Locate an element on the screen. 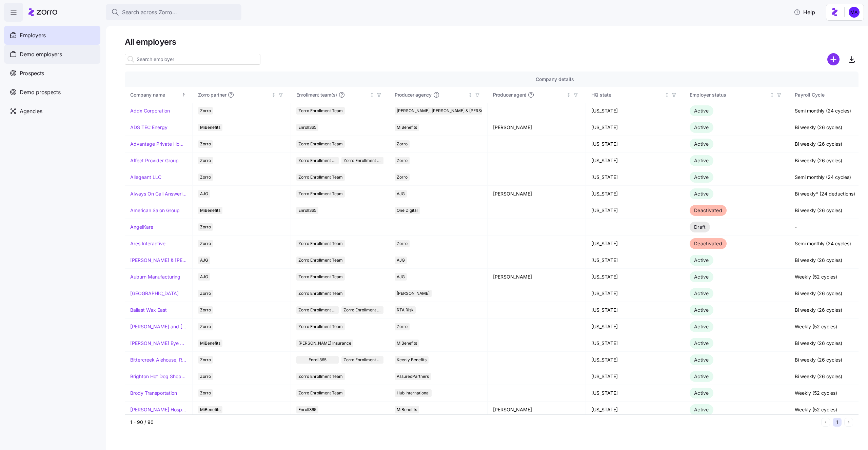 The image size is (868, 450). button: Help is located at coordinates (804, 12).